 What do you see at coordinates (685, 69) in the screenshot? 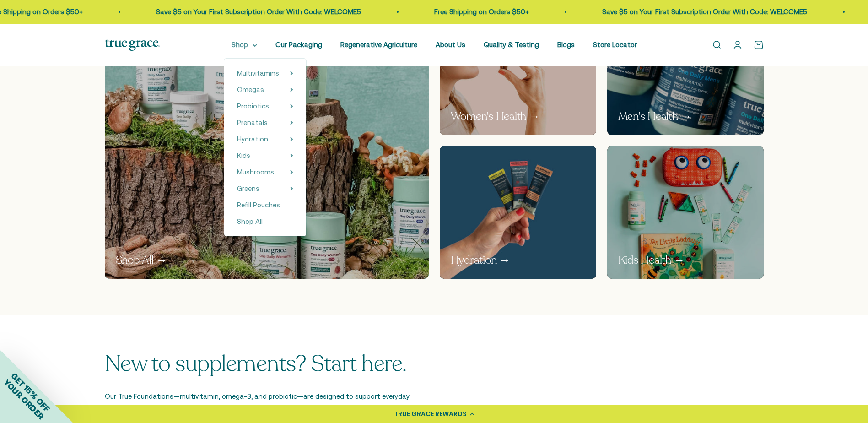
I see `a: True Grace One Daily Men's multivitamin bottles on a blue background Men's Health →` at bounding box center [685, 69].